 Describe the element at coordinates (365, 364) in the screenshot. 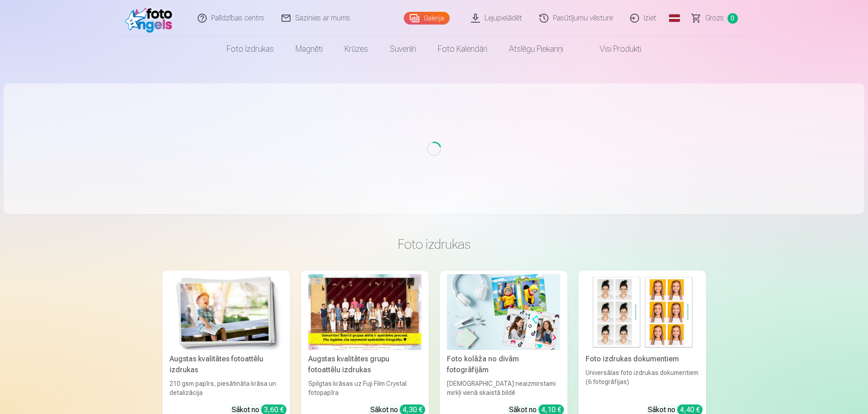

I see `div: Augstas kvalitātes grupu fotoattēlu izdrukas` at that location.